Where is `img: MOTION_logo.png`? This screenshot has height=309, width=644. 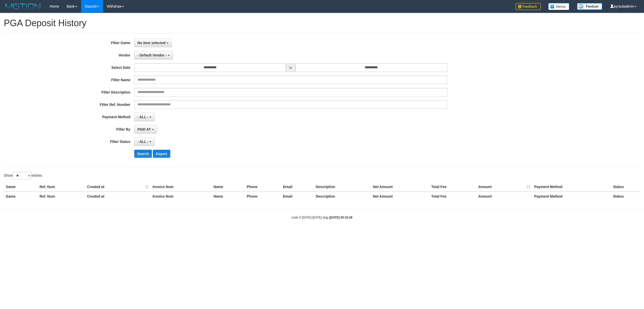
img: MOTION_logo.png is located at coordinates (23, 6).